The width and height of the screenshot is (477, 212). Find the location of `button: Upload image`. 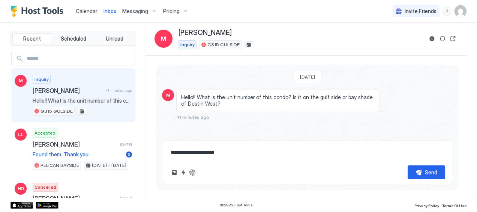

button: Upload image is located at coordinates (175, 172).